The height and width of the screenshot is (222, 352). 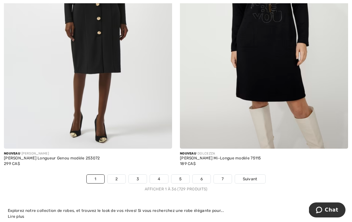 I want to click on a: 5, so click(x=180, y=179).